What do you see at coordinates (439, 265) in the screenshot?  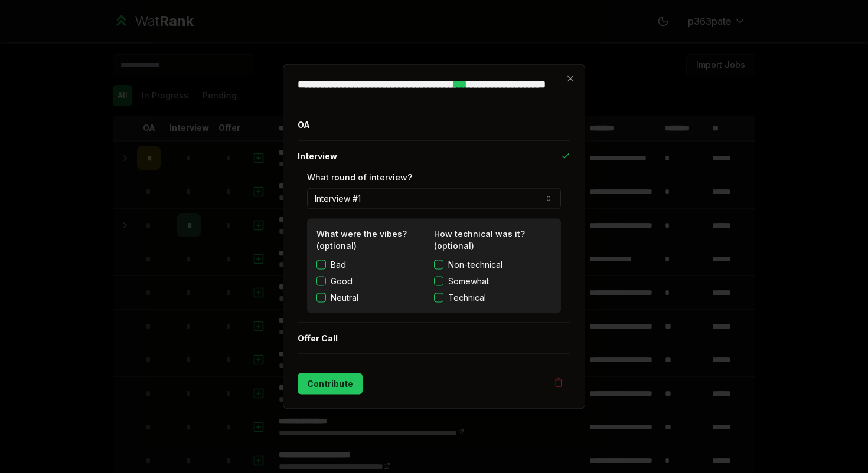 I see `button: Non-technical` at bounding box center [439, 265].